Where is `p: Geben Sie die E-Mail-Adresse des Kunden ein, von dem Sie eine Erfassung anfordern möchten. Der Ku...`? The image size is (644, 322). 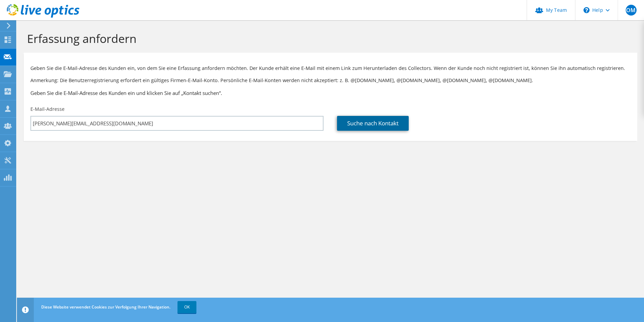
p: Geben Sie die E-Mail-Adresse des Kunden ein, von dem Sie eine Erfassung anfordern möchten. Der Ku... is located at coordinates (330, 68).